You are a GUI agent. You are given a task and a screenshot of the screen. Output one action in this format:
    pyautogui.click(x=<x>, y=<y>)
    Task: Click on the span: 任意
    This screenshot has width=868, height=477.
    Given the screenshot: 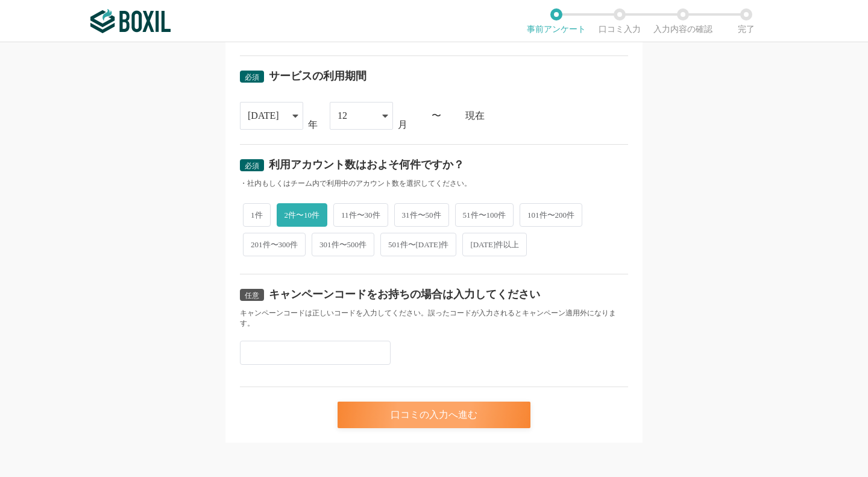 What is the action you would take?
    pyautogui.click(x=252, y=296)
    